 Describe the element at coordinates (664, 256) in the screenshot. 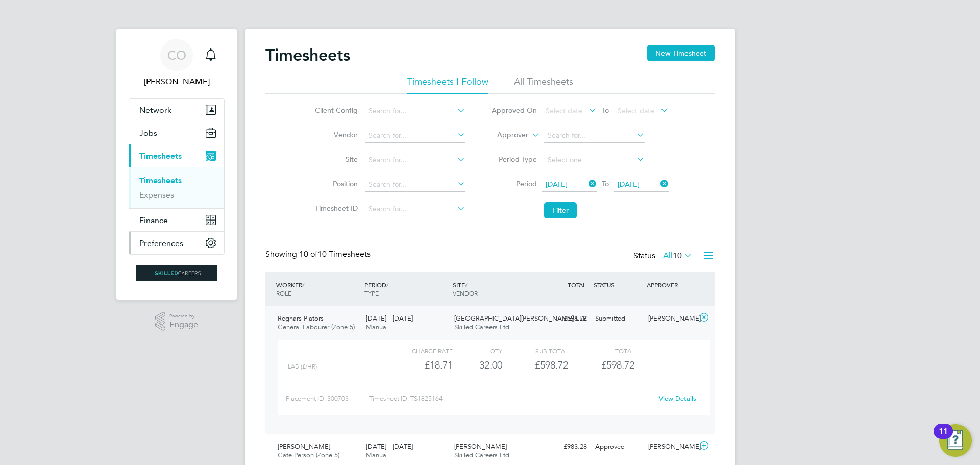

I see `div: Status` at that location.